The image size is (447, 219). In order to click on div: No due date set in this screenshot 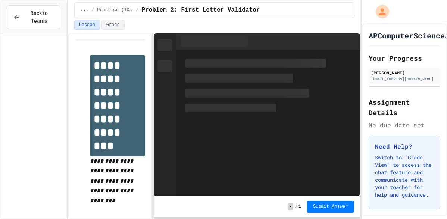, I will do `click(405, 125)`.